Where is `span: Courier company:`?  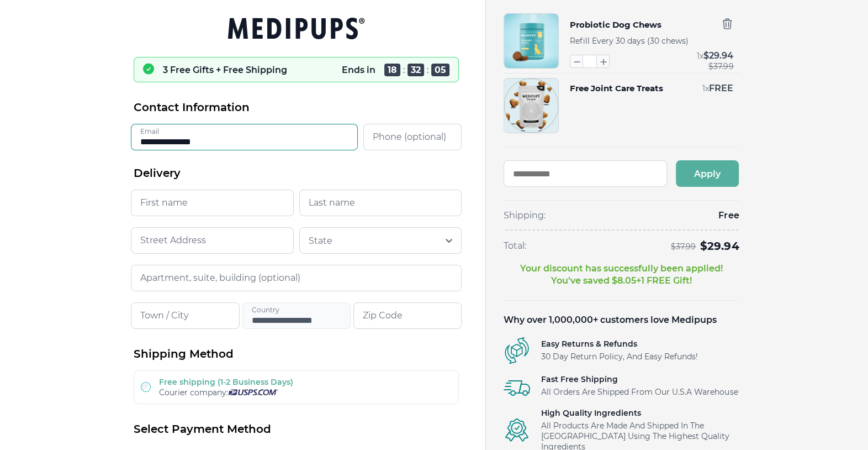
span: Courier company: is located at coordinates (193, 392).